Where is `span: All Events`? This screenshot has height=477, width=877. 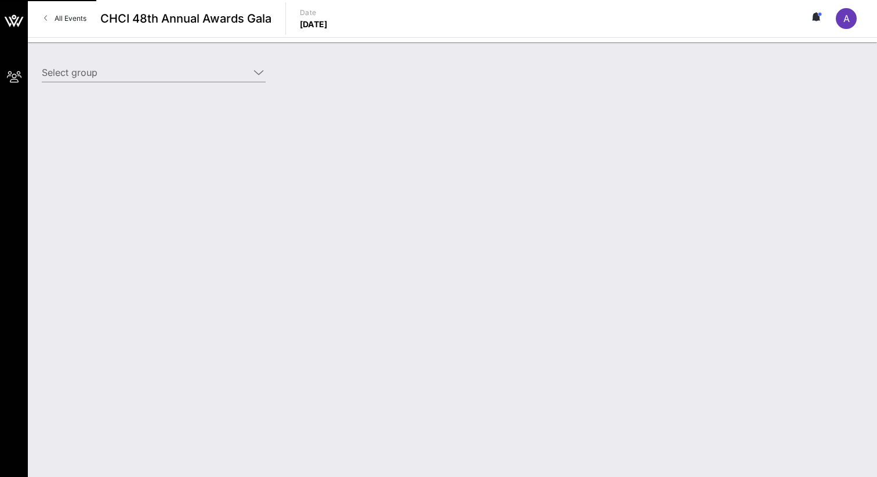
span: All Events is located at coordinates (70, 18).